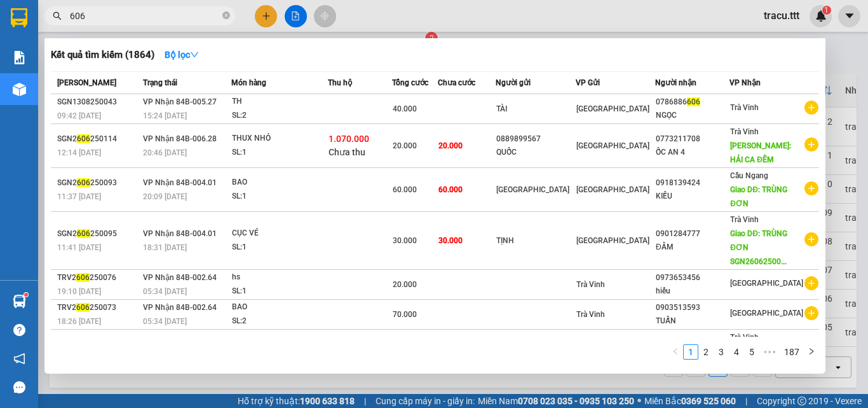 This screenshot has width=868, height=408. I want to click on div: hiếu, so click(692, 291).